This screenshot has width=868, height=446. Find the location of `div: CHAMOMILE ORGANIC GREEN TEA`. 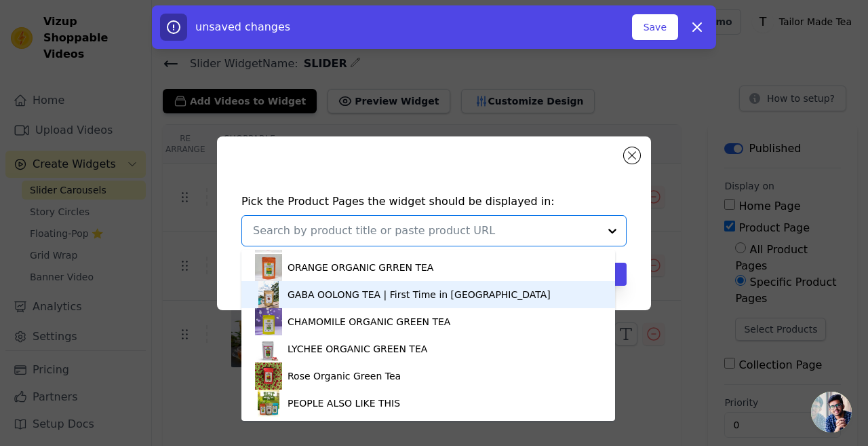

div: CHAMOMILE ORGANIC GREEN TEA is located at coordinates (369, 322).